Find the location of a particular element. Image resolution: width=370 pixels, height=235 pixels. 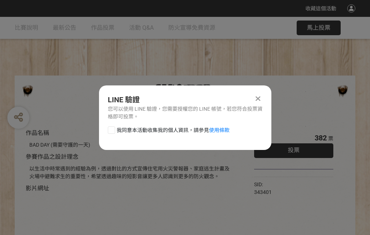

div: 以生活中時常遇到的經驗為例，透過對比的方式宣傳住宅用火災警報器、家庭逃生計畫及火場中避難求生的重要性，希望透過趣味的短影音讓更多人認識到更多的防火觀念。 is located at coordinates (130, 173).